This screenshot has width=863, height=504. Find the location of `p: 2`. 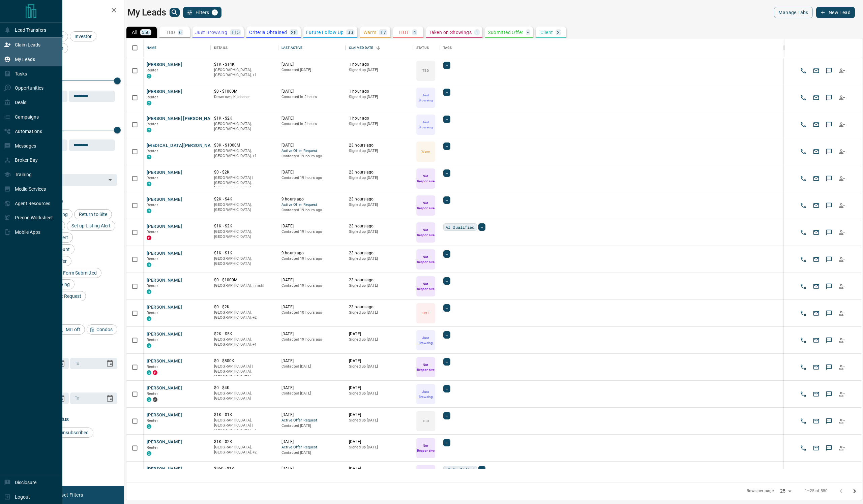

p: 2 is located at coordinates (558, 32).